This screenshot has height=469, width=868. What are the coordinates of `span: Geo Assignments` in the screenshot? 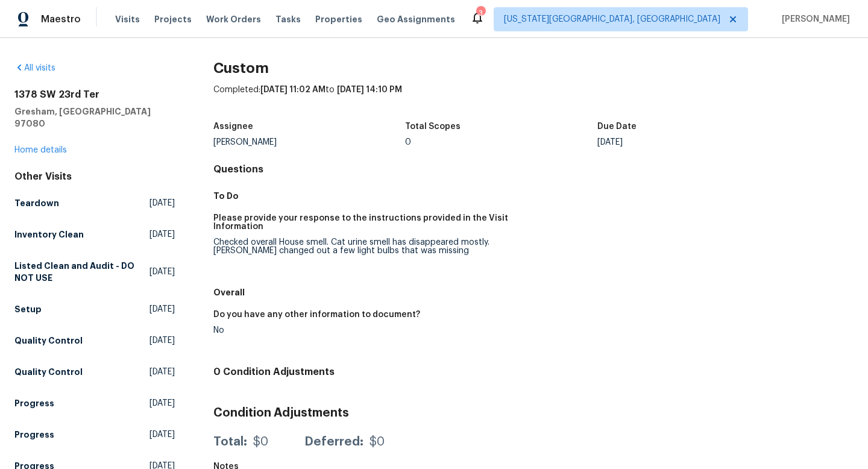 It's located at (416, 20).